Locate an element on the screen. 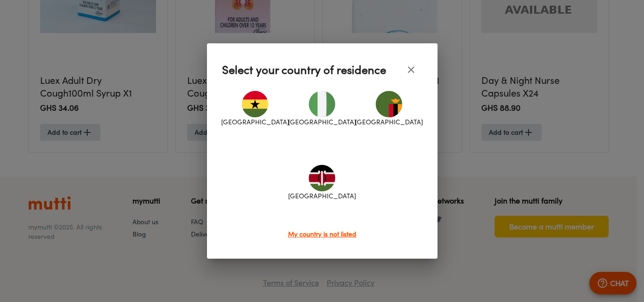  img: Kenya is located at coordinates (322, 178).